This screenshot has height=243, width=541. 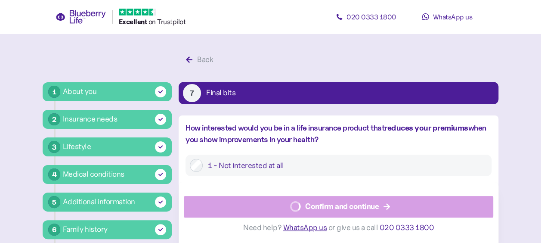 What do you see at coordinates (447, 17) in the screenshot?
I see `a: WhatsApp us` at bounding box center [447, 17].